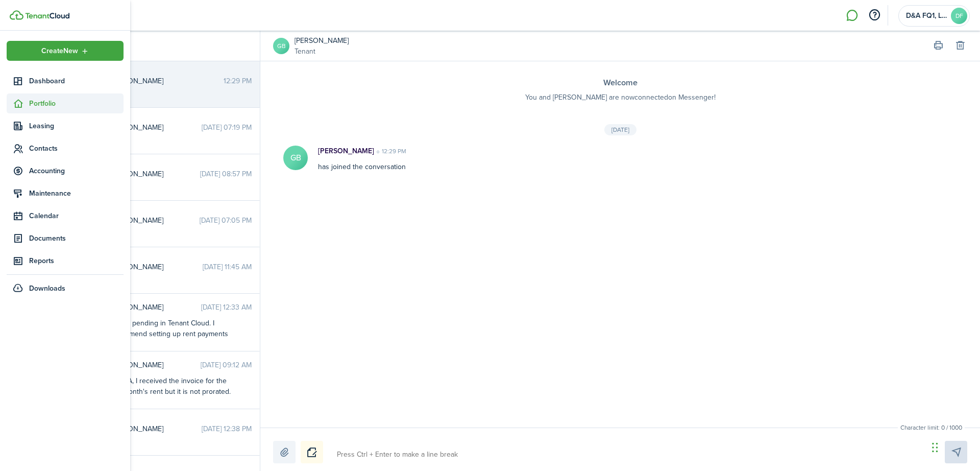 The image size is (980, 471). What do you see at coordinates (931, 427) in the screenshot?
I see `small: Character limit: 0 / 1000` at bounding box center [931, 427].